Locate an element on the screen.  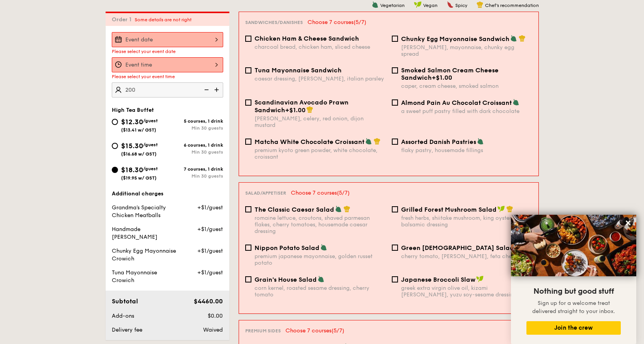
span: Sign up for a welcome treat delivered straight to your inbox. is located at coordinates (574, 307).